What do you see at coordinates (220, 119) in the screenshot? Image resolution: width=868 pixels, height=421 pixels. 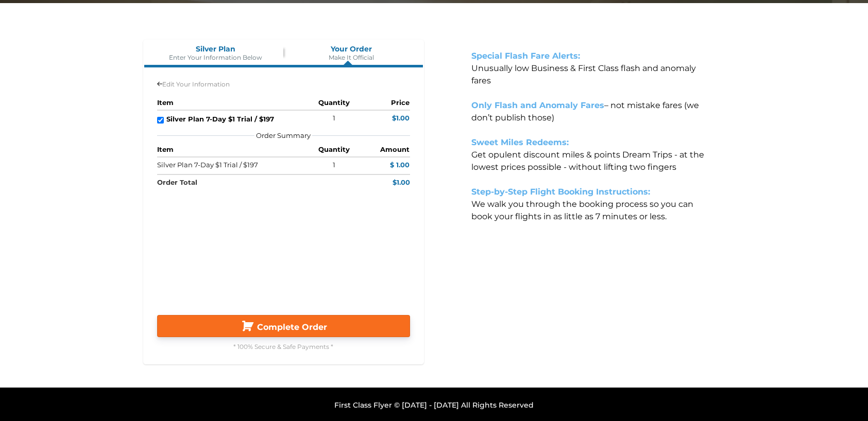 I see `strong: Silver Plan 7-Day $1 Trial / $197` at bounding box center [220, 119].